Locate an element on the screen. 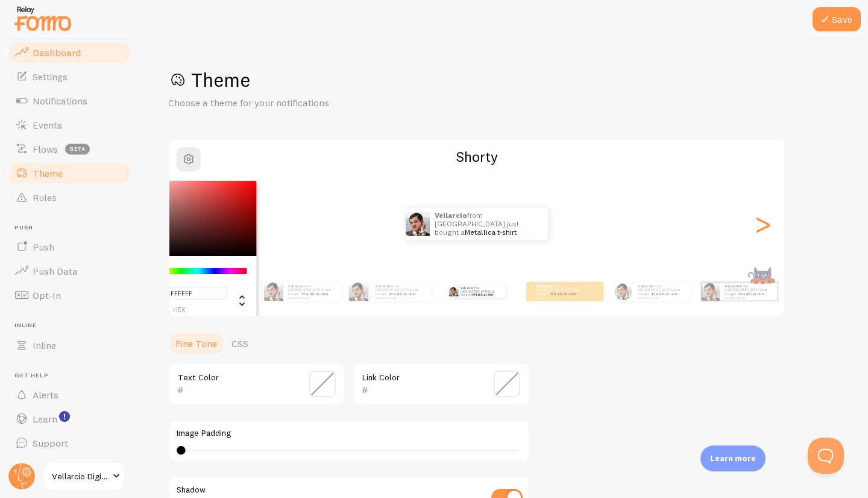  a: Alerts is located at coordinates (70, 395).